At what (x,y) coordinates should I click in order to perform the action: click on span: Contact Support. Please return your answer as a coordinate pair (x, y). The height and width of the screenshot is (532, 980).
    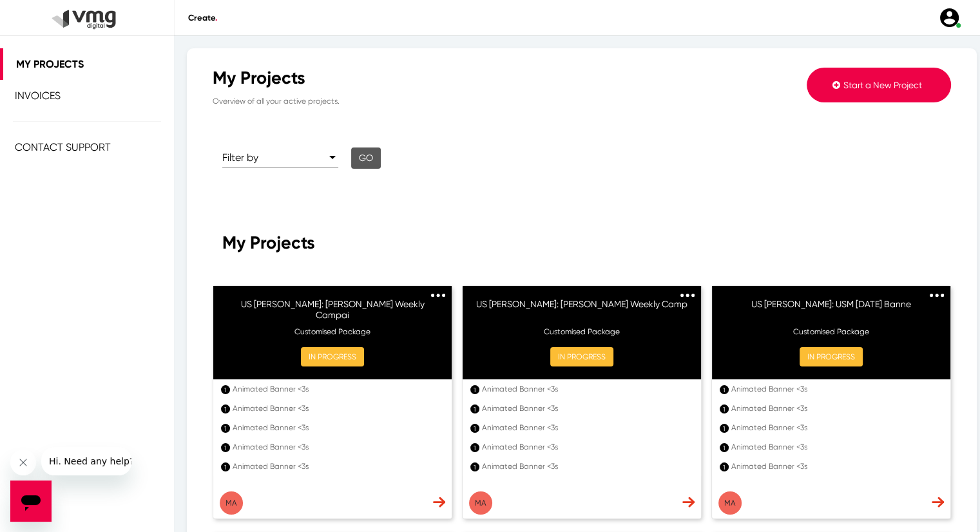
    Looking at the image, I should click on (62, 147).